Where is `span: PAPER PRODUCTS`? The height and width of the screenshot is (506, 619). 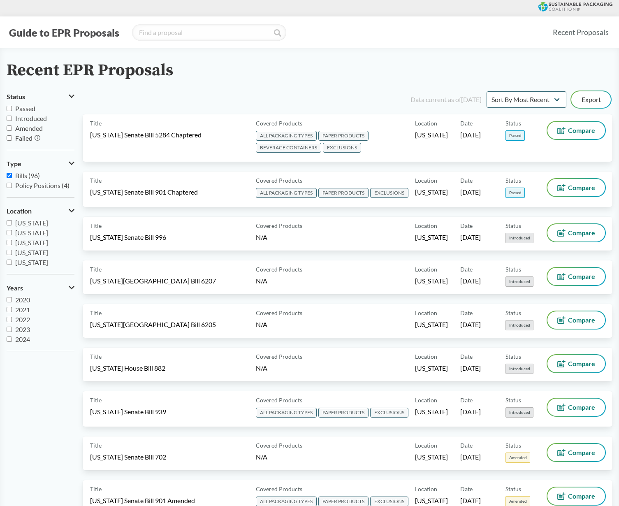 span: PAPER PRODUCTS is located at coordinates (344, 413).